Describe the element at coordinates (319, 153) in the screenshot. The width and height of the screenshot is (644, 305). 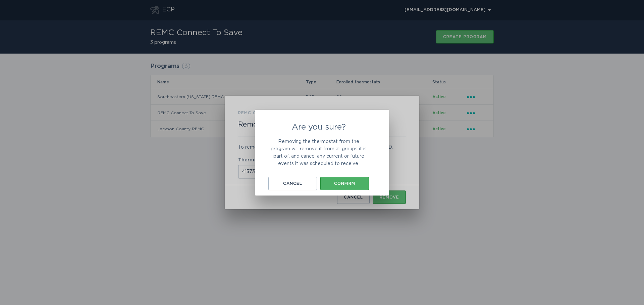
I see `p: Removing the thermostat from the program will remove it from all groups it is part of, and cancel...` at that location.